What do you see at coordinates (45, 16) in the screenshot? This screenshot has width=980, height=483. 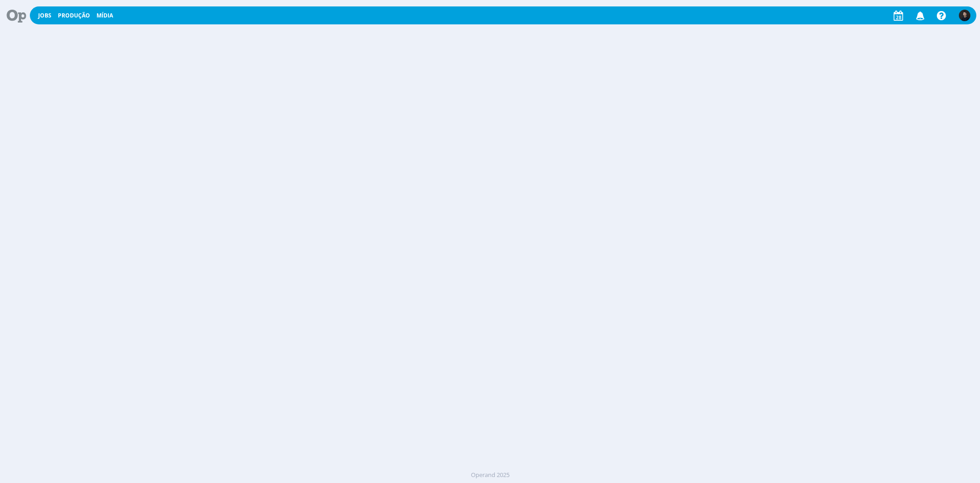 I see `button: Jobs` at bounding box center [45, 16].